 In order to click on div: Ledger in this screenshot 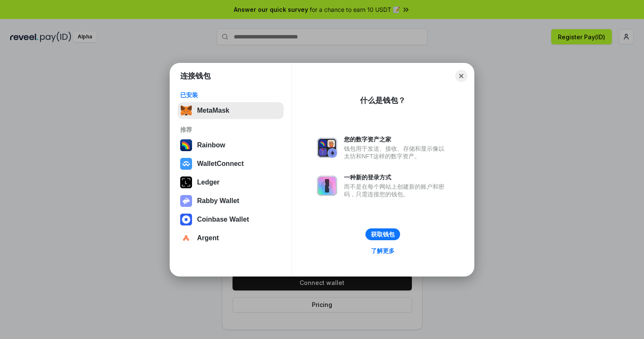, I will do `click(208, 182)`.